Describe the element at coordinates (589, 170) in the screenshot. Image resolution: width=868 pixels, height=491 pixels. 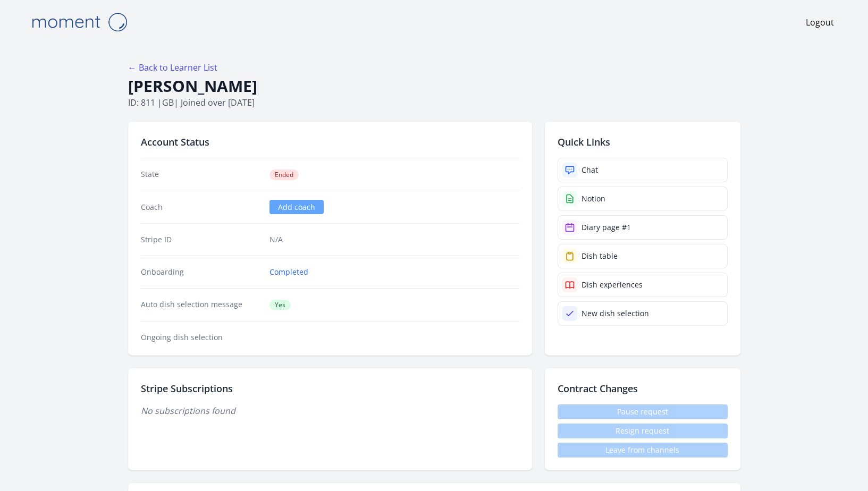
I see `div: Chat` at that location.